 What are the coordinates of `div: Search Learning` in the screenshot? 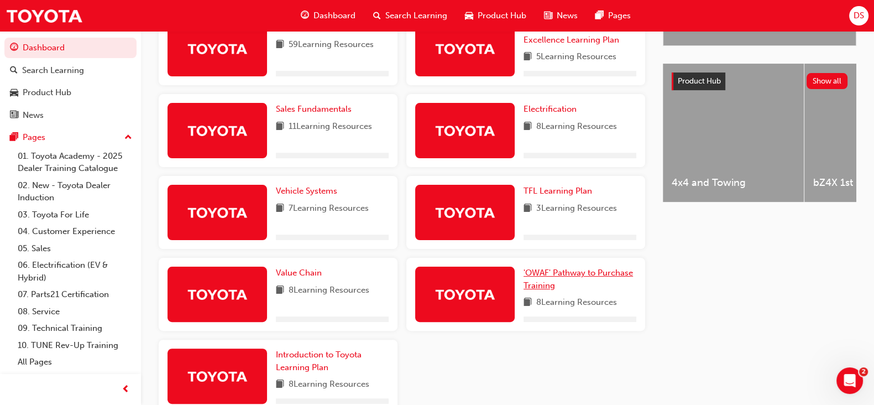 It's located at (53, 70).